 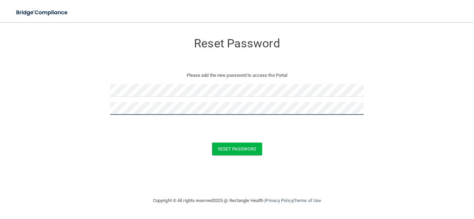 What do you see at coordinates (237, 76) in the screenshot?
I see `p: Please add the new password to access the Portal` at bounding box center [237, 76].